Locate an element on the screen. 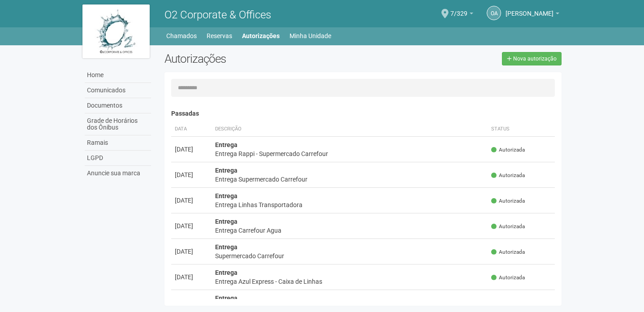 Image resolution: width=644 pixels, height=312 pixels. h4: Passadas is located at coordinates (363, 113).